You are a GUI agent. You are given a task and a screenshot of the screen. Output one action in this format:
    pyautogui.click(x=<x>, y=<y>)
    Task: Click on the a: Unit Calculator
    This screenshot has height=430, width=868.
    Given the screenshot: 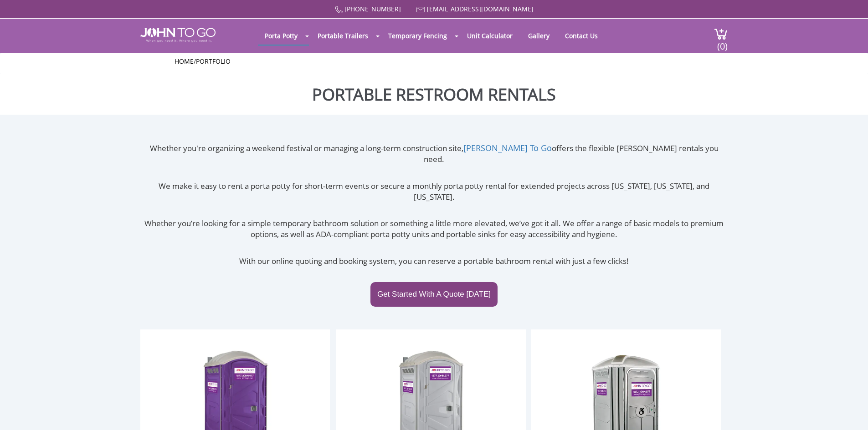 What is the action you would take?
    pyautogui.click(x=490, y=35)
    